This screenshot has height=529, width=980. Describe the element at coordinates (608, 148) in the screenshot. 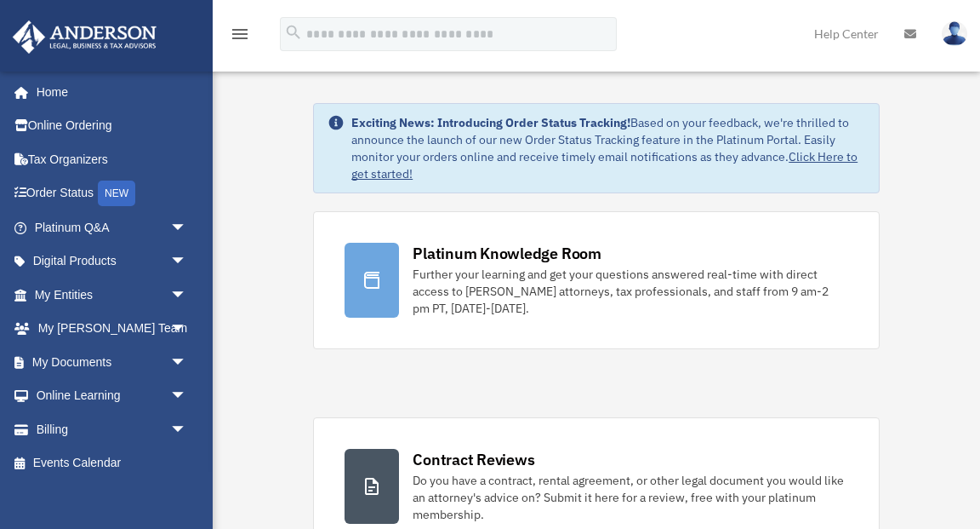

I see `div: Based on your feedback, we're thrilled to announce the launch of our new Order Status Tracking fe...` at that location.